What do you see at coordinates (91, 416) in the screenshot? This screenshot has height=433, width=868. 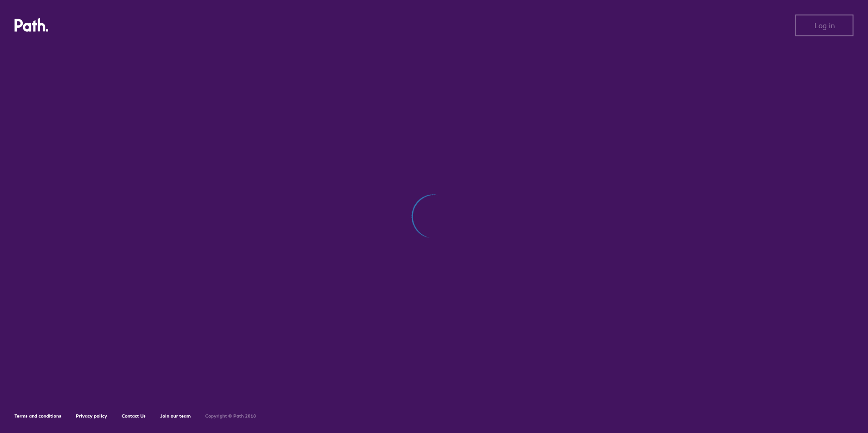 I see `a: Privacy policy` at bounding box center [91, 416].